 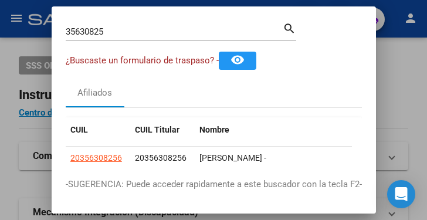 I want to click on p: -SUGERENCIA: Puede acceder rapidamente a este buscador con la tecla F2-, so click(x=214, y=184).